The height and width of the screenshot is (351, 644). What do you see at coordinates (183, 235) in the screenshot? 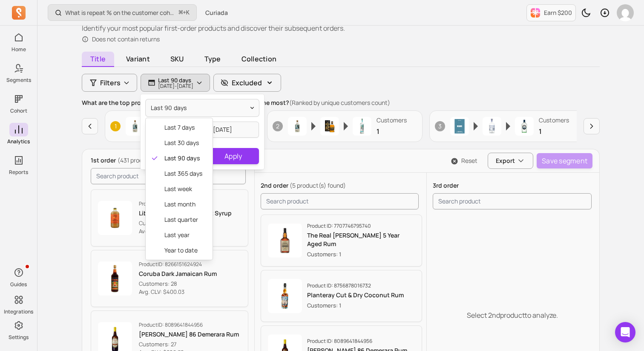
I see `span: last year` at bounding box center [183, 235].